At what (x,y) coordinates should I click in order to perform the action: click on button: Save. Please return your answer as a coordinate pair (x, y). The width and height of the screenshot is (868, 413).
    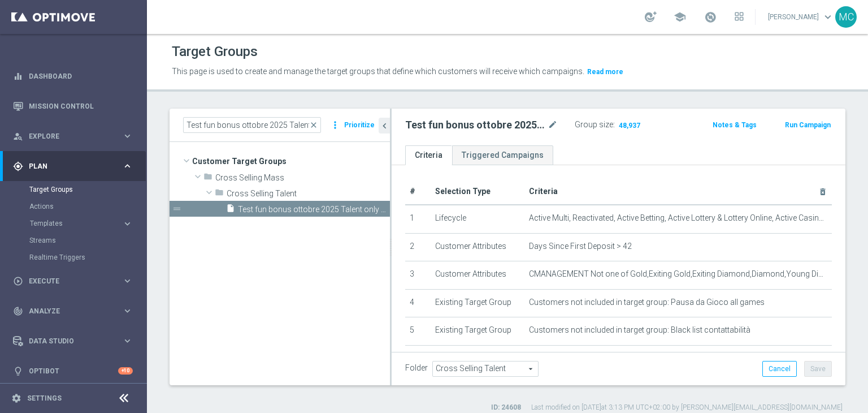
    Looking at the image, I should click on (818, 369).